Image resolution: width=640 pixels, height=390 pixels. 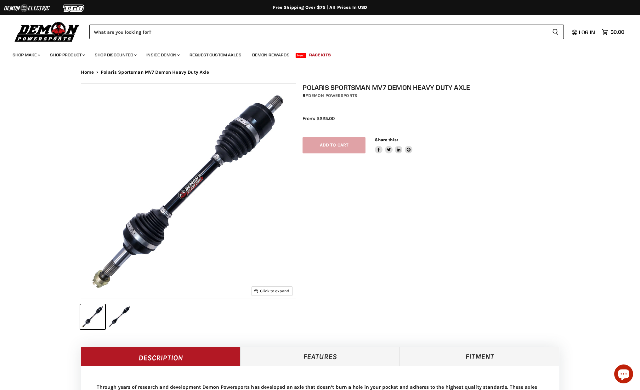 I want to click on span: New!, so click(x=301, y=55).